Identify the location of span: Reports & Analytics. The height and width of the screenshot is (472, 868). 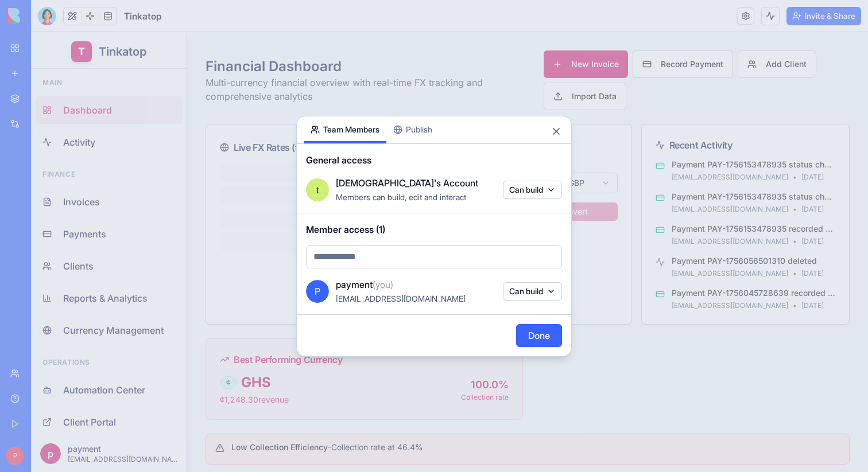
(74, 266).